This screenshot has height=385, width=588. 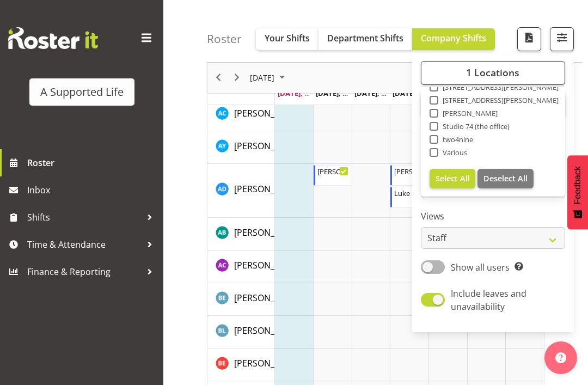 I want to click on button: Download a PDF of the roster according to the set date range., so click(x=529, y=39).